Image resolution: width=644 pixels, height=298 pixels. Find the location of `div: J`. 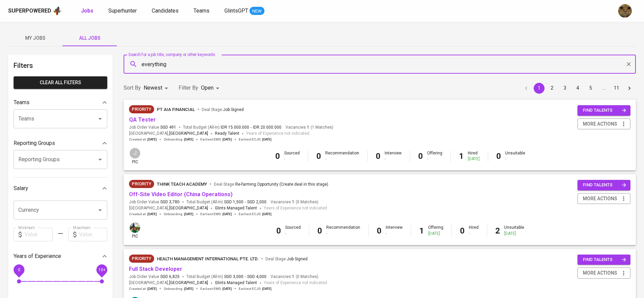

div: J is located at coordinates (135, 153).